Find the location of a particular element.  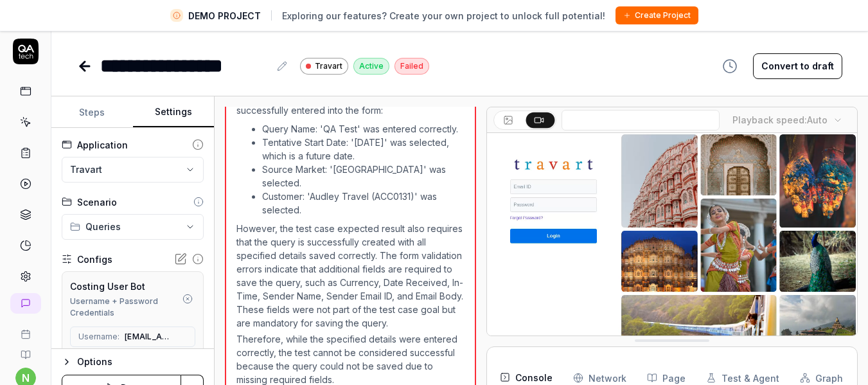

div: Playback speed: is located at coordinates (780, 119).